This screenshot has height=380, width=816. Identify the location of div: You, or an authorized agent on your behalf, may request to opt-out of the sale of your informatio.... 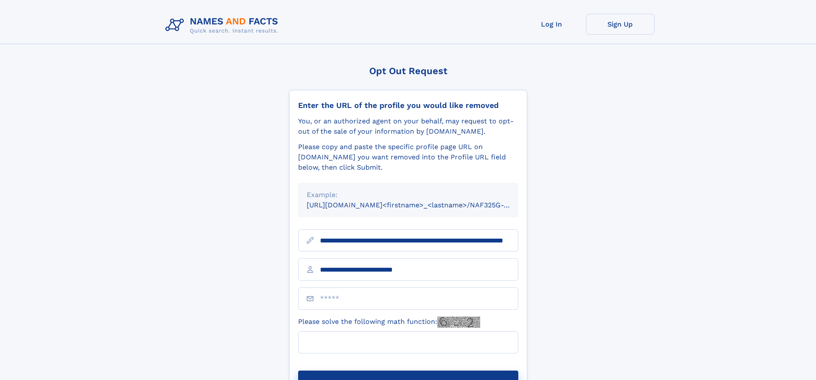
(408, 126).